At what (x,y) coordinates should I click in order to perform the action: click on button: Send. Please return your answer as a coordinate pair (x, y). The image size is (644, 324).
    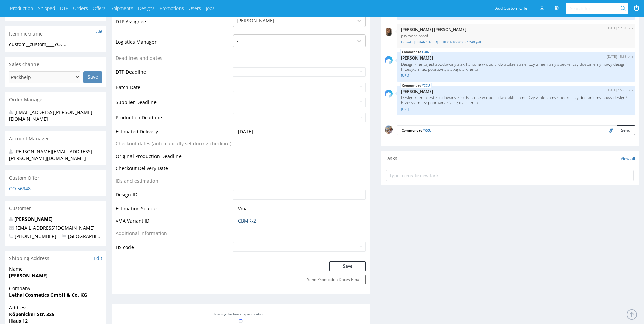
    Looking at the image, I should click on (626, 130).